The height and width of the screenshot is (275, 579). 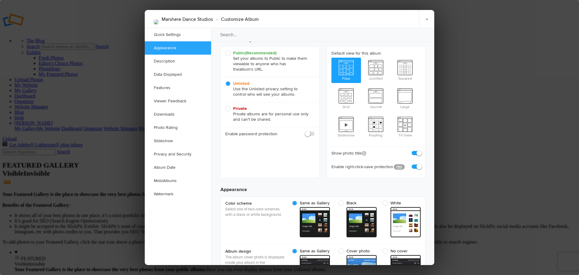 I want to click on b: Unlisted, so click(x=241, y=83).